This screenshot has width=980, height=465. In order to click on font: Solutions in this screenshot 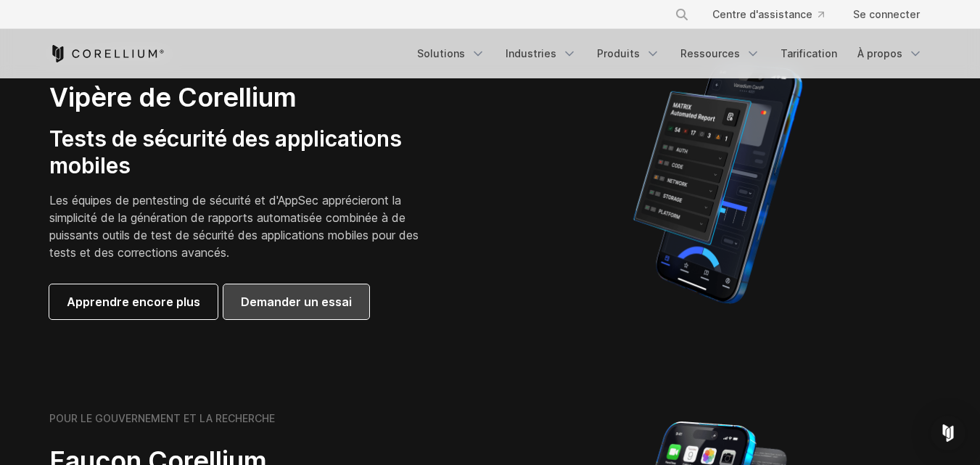, I will do `click(441, 53)`.